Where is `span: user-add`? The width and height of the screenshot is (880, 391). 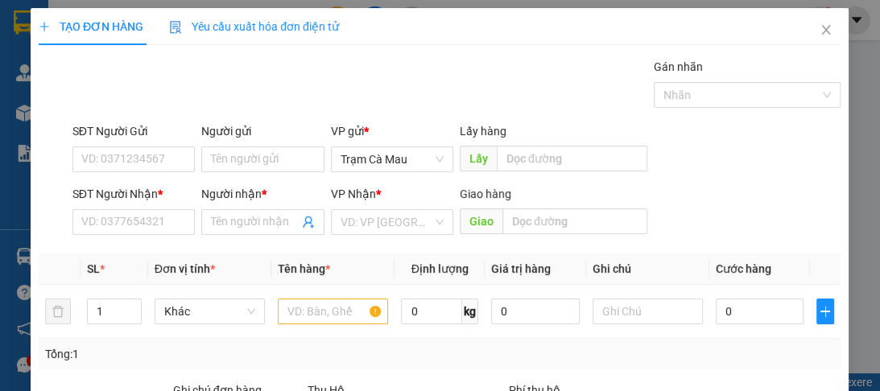 span: user-add is located at coordinates (308, 222).